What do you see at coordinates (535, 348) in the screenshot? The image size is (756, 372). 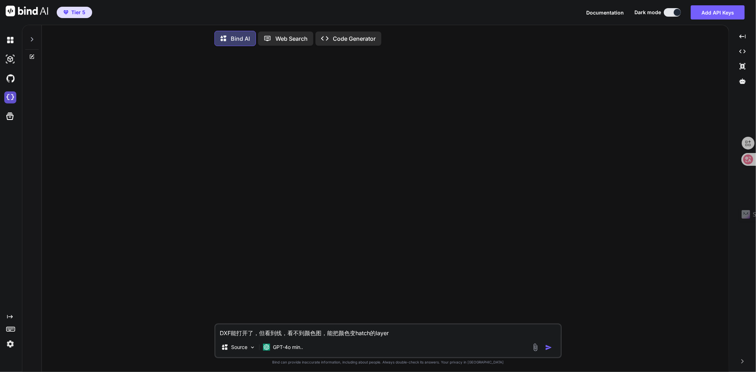 I see `img: attachment` at bounding box center [535, 348].